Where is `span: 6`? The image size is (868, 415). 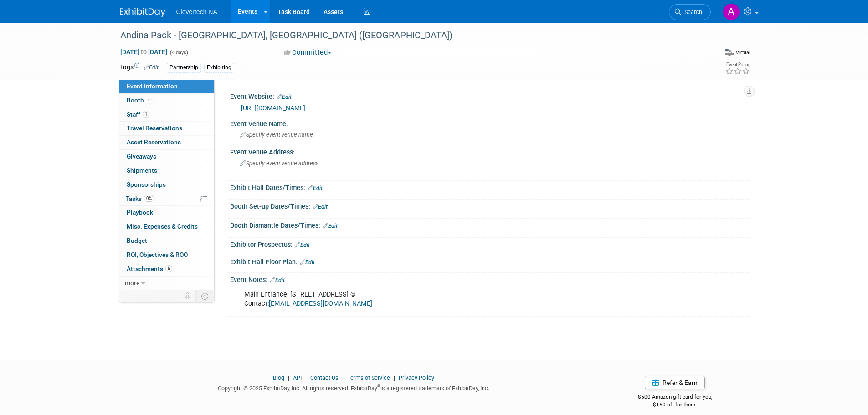 span: 6 is located at coordinates (169, 268).